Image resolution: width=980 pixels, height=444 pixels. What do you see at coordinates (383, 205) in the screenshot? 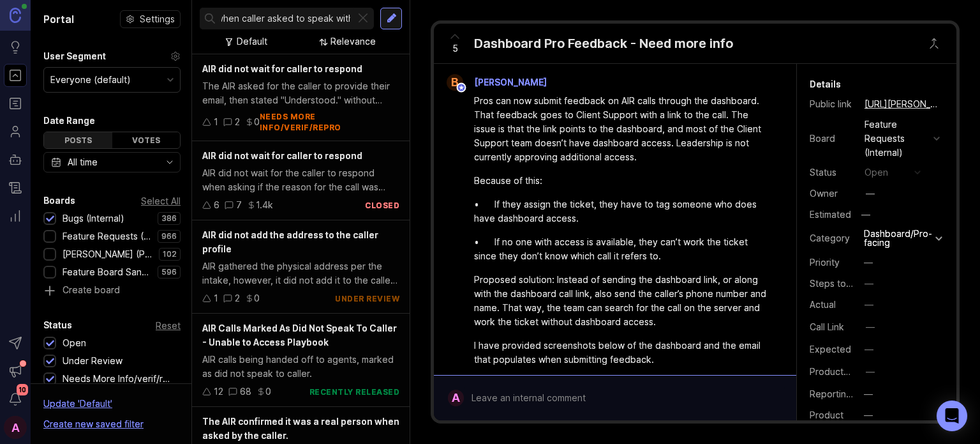
I see `div: closed` at bounding box center [383, 205].